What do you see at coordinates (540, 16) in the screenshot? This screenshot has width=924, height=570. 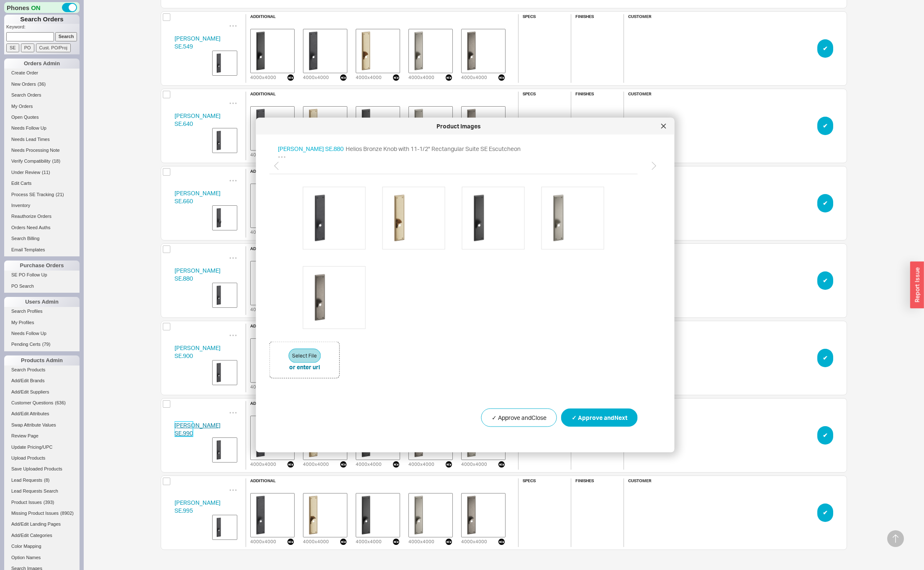 I see `h6: specs` at bounding box center [540, 16].